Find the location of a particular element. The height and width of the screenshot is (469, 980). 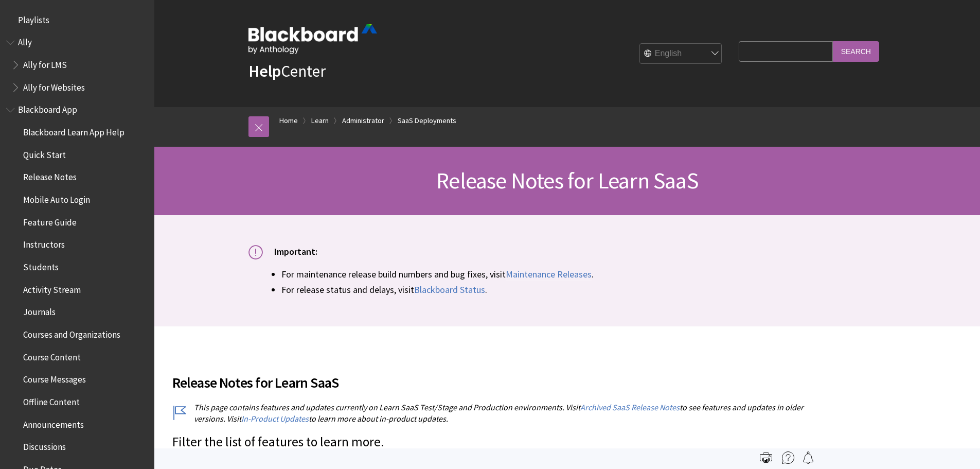

span: Offline Content is located at coordinates (51, 400).